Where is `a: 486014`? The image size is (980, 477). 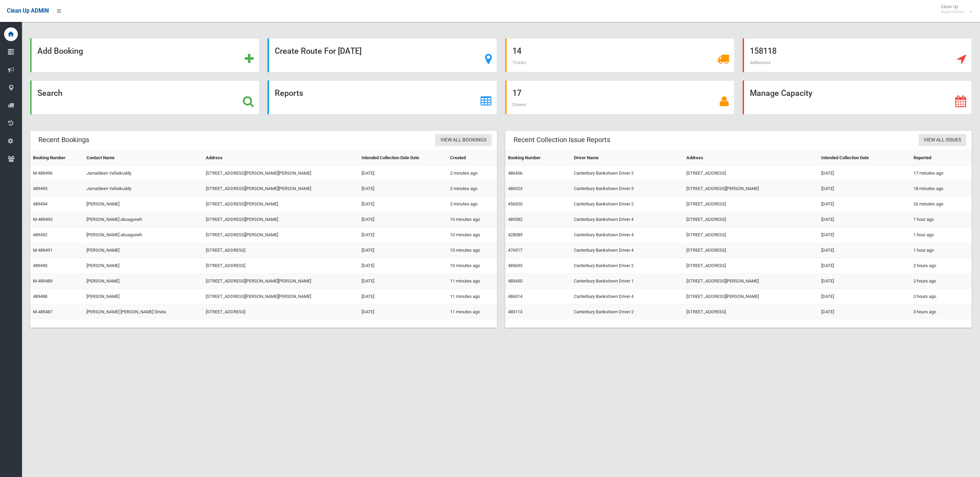
a: 486014 is located at coordinates (515, 296).